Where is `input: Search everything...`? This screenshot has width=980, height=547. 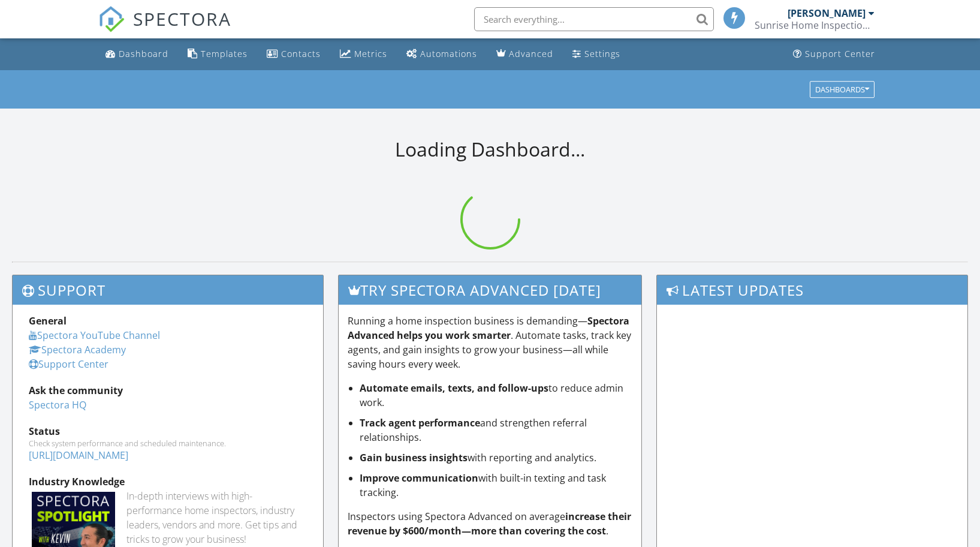
input: Search everything... is located at coordinates (594, 19).